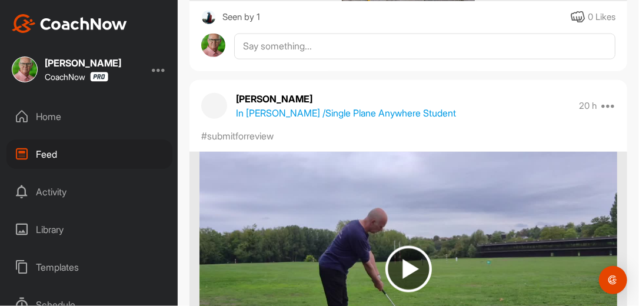 Image resolution: width=639 pixels, height=306 pixels. I want to click on div: Seen by 1, so click(241, 17).